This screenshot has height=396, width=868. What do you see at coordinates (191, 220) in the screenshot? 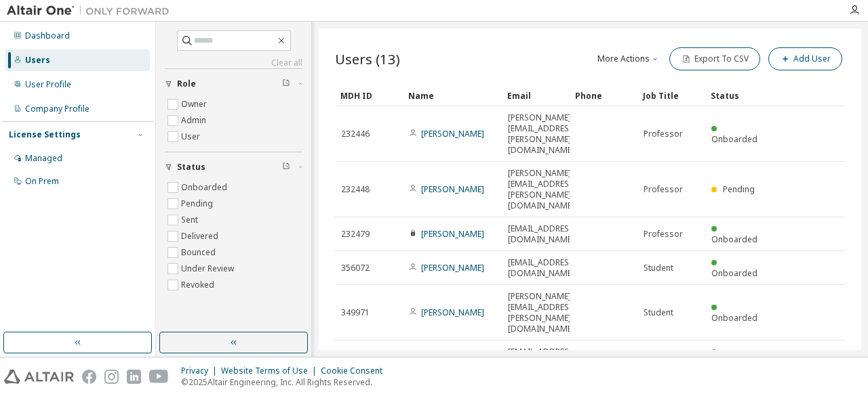
I see `label: Sent` at bounding box center [191, 220].